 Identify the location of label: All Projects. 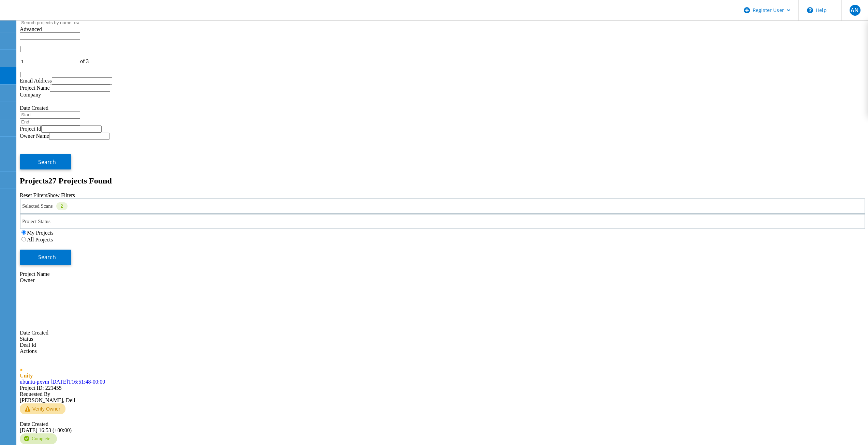
(40, 239).